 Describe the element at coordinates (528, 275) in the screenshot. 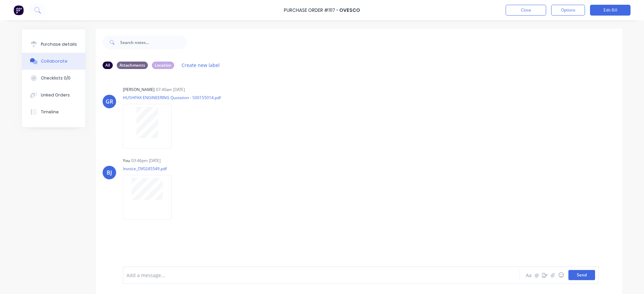

I see `button: Aa` at that location.